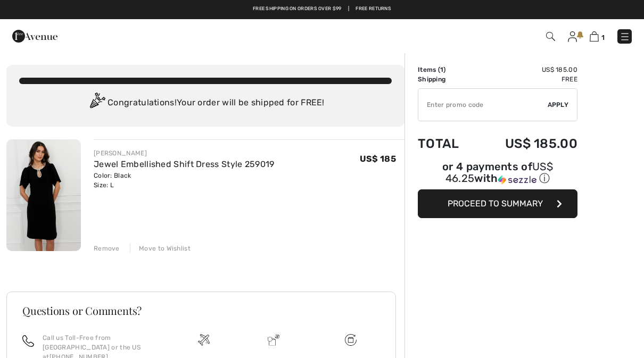  I want to click on td: Total, so click(446, 144).